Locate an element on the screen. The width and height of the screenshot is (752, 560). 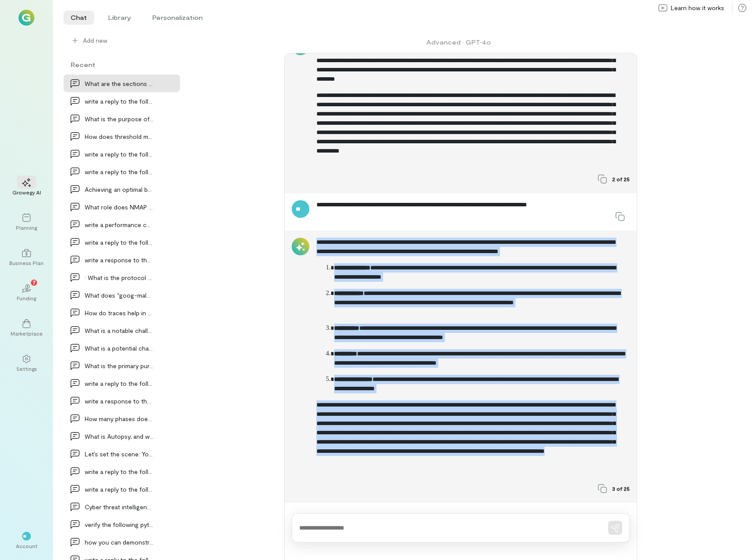
span: Add new is located at coordinates (128, 41).